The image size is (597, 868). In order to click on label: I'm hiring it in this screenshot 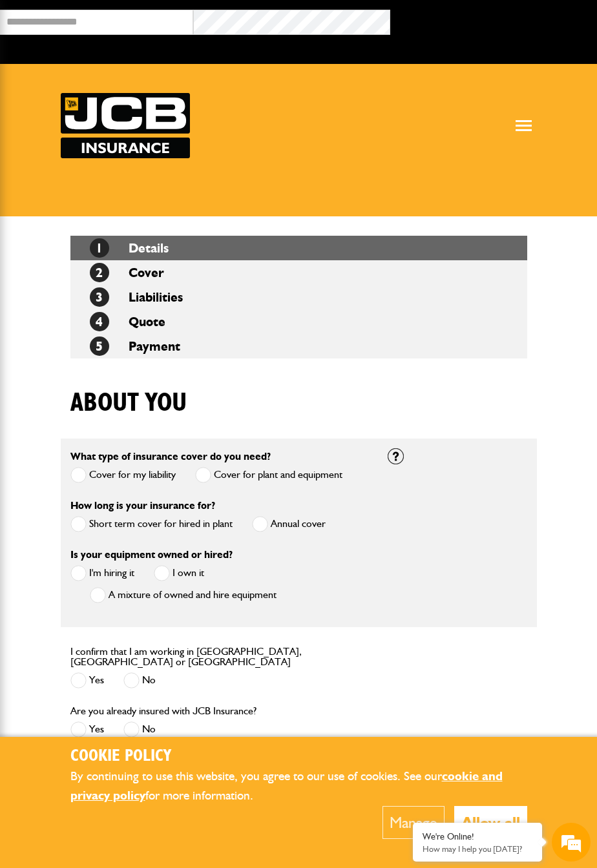, I will do `click(102, 573)`.